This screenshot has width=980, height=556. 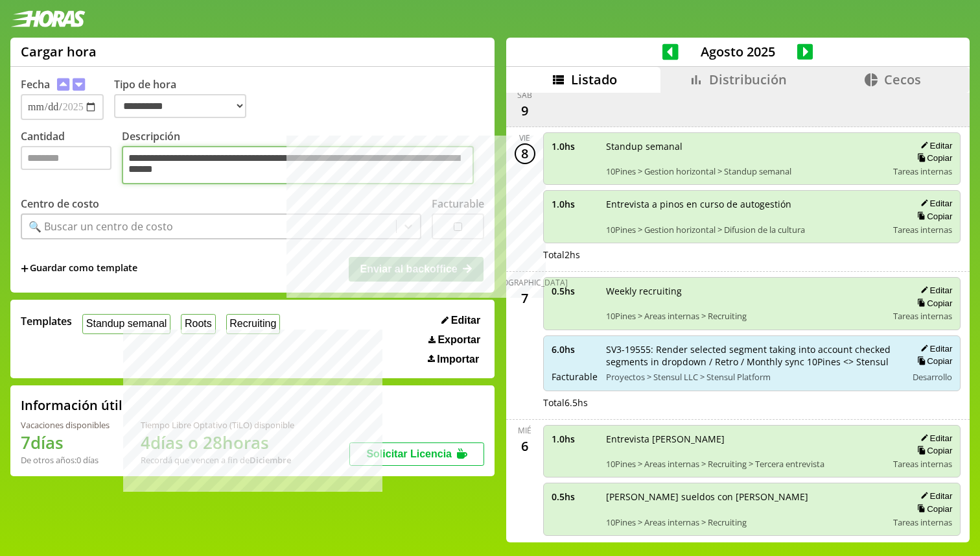 I want to click on b: Diciembre, so click(x=270, y=460).